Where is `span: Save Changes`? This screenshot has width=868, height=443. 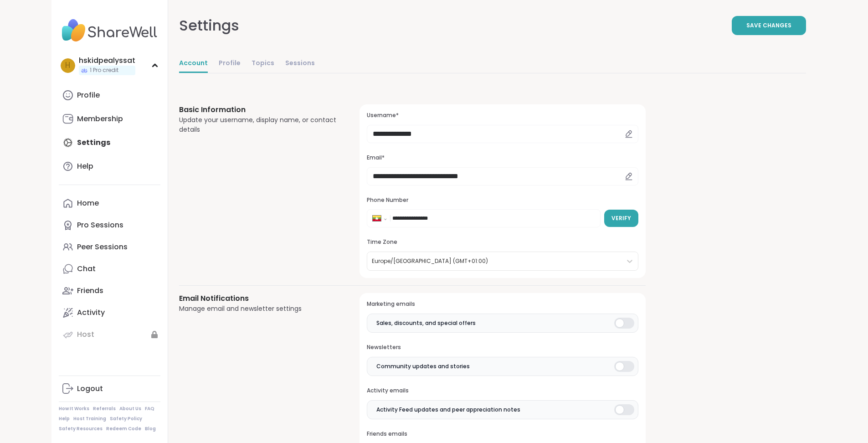
span: Save Changes is located at coordinates (769, 25).